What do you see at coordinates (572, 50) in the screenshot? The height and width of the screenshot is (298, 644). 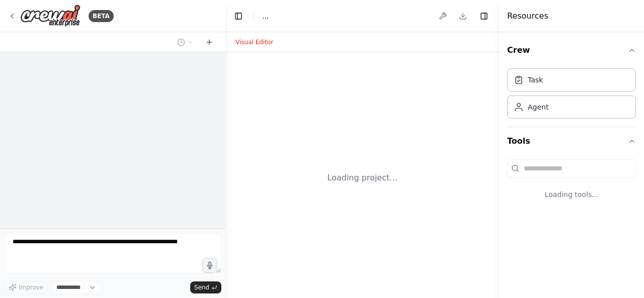 I see `button: Crew` at bounding box center [572, 50].